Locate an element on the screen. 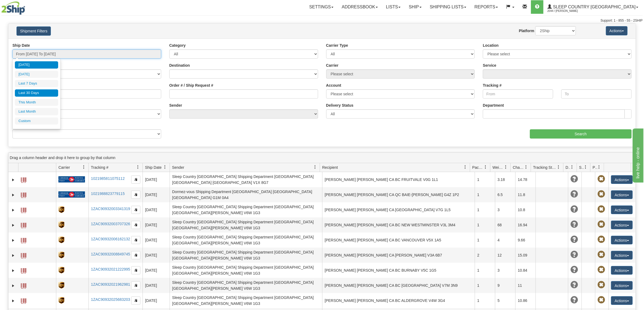 The width and height of the screenshot is (644, 310). td: 4 is located at coordinates (505, 240).